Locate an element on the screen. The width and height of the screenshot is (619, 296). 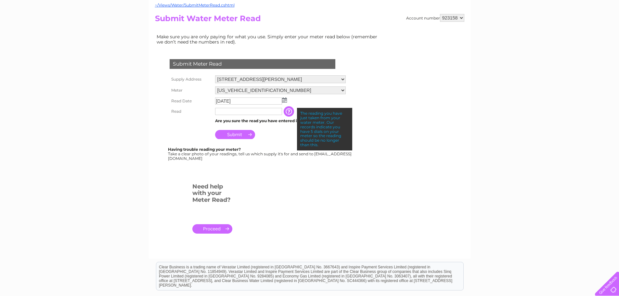
th: Read Date is located at coordinates (191, 101).